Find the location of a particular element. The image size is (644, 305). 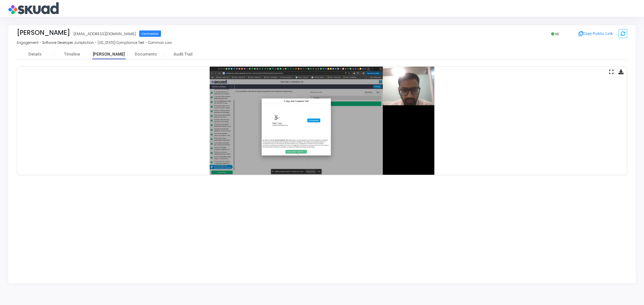

div: Timeline is located at coordinates (72, 55).